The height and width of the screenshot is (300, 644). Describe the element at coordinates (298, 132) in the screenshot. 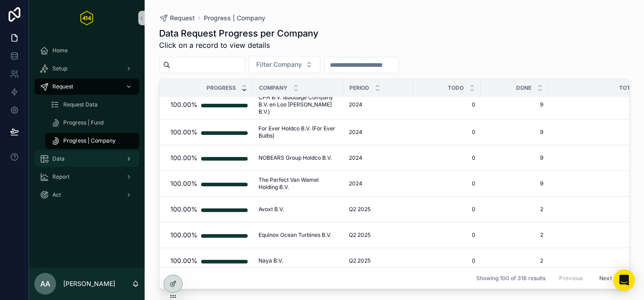

I see `a: For Ever Holdco B.V. (For Ever Bulbs)` at that location.